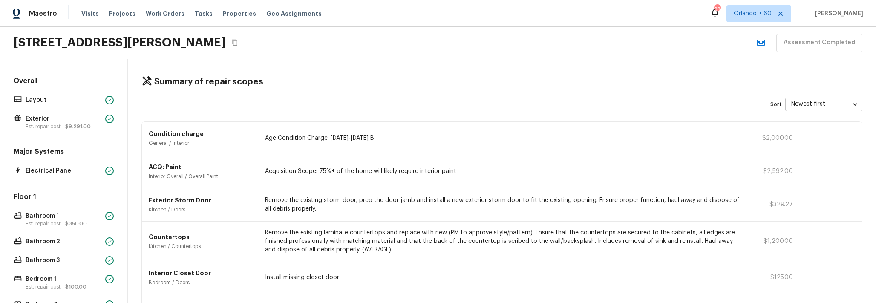 Image resolution: width=876 pixels, height=303 pixels. Describe the element at coordinates (165, 14) in the screenshot. I see `span: Work Orders` at that location.